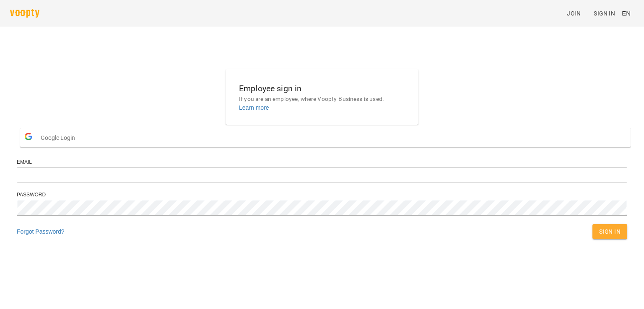 The height and width of the screenshot is (309, 644). I want to click on p: If you are an employee, where Voopty-Business is used., so click(322, 100).